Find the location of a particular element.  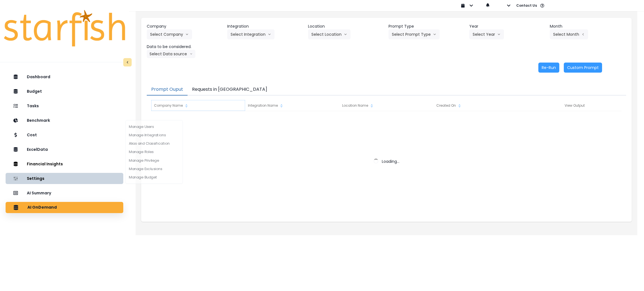

button: Select Companyarrow down line is located at coordinates (169, 34).